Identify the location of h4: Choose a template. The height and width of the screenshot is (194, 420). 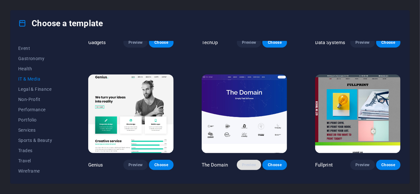
(60, 23).